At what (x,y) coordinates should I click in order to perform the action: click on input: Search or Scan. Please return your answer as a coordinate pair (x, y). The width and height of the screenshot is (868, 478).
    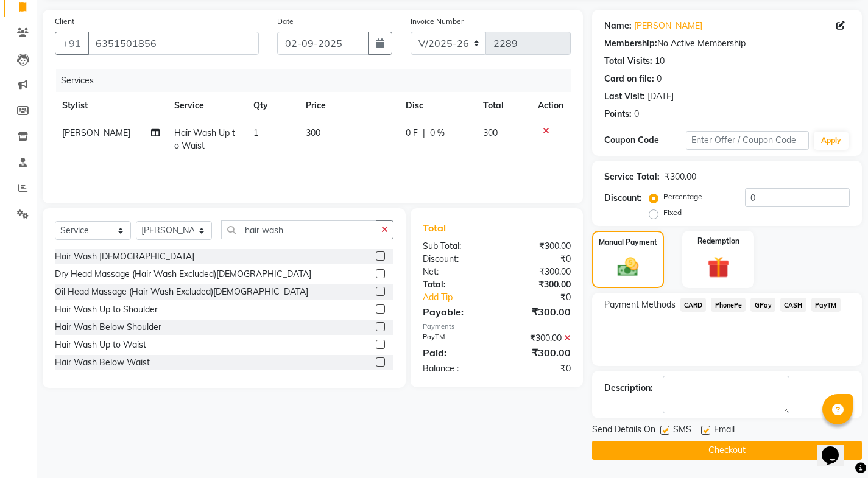
    Looking at the image, I should click on (298, 229).